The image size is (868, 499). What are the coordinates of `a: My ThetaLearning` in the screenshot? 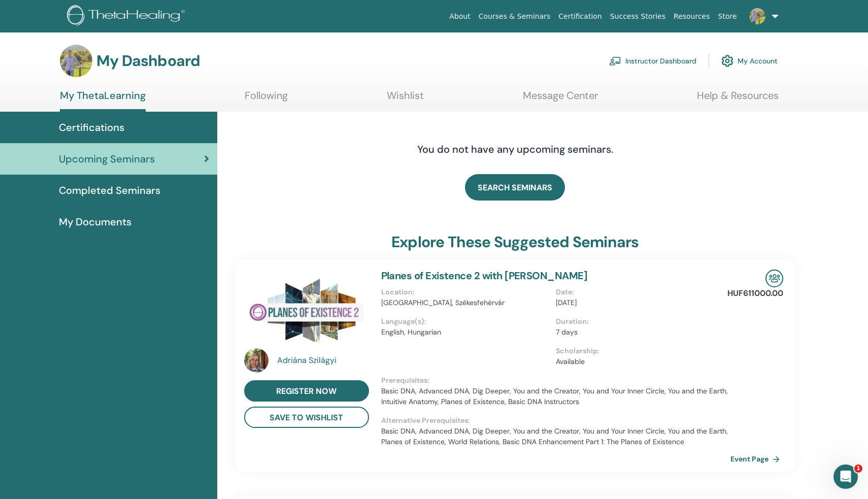 It's located at (103, 100).